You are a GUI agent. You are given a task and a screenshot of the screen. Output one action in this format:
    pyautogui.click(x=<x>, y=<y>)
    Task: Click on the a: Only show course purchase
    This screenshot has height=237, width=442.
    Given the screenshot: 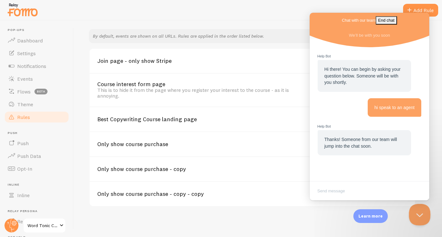 What is the action you would take?
    pyautogui.click(x=202, y=144)
    